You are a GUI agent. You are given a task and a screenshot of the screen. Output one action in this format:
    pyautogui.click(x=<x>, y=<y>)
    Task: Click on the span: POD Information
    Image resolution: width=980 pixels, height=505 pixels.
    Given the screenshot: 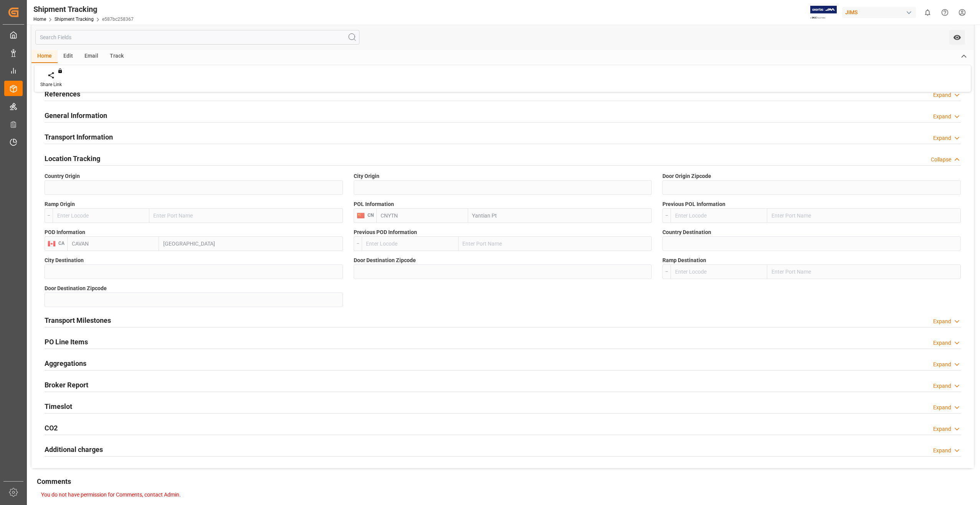 What is the action you would take?
    pyautogui.click(x=64, y=232)
    